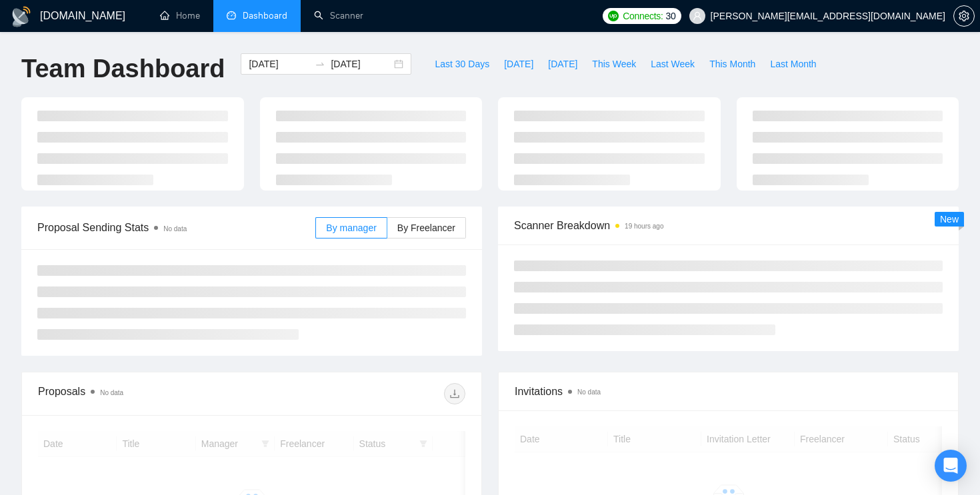 Image resolution: width=980 pixels, height=495 pixels. I want to click on span: Last Week, so click(673, 64).